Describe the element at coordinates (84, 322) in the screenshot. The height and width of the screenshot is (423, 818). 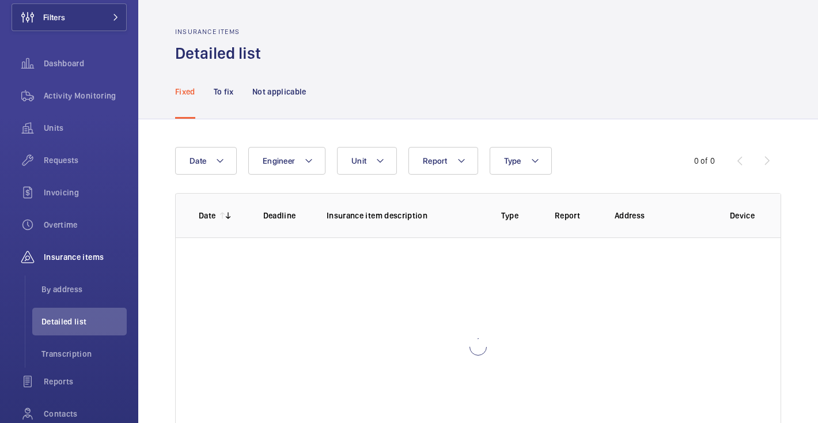
I see `span: Detailed list` at that location.